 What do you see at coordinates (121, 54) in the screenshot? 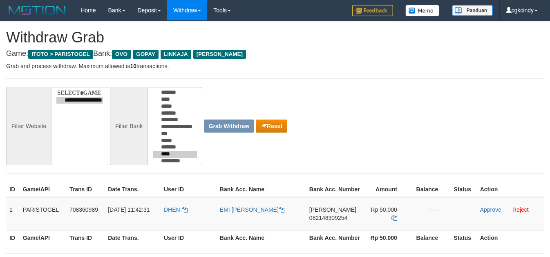
I see `span: OVO` at bounding box center [121, 54].